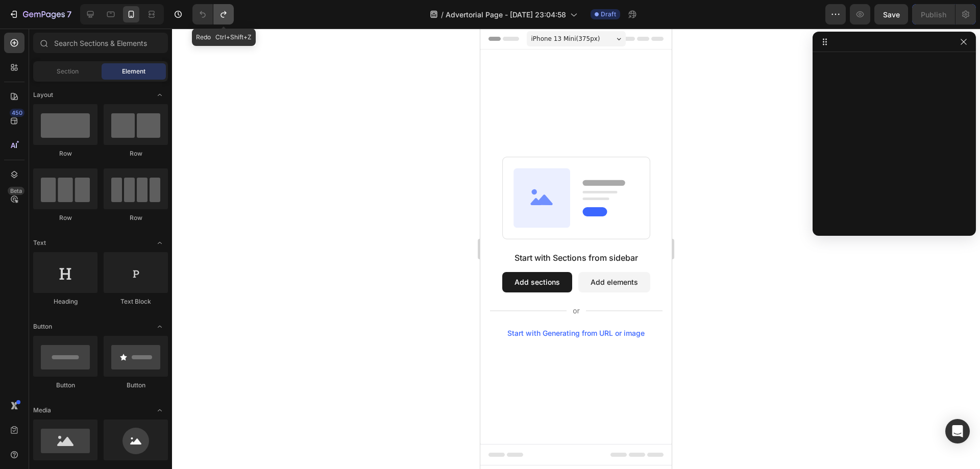  Describe the element at coordinates (891, 14) in the screenshot. I see `button: Save` at that location.